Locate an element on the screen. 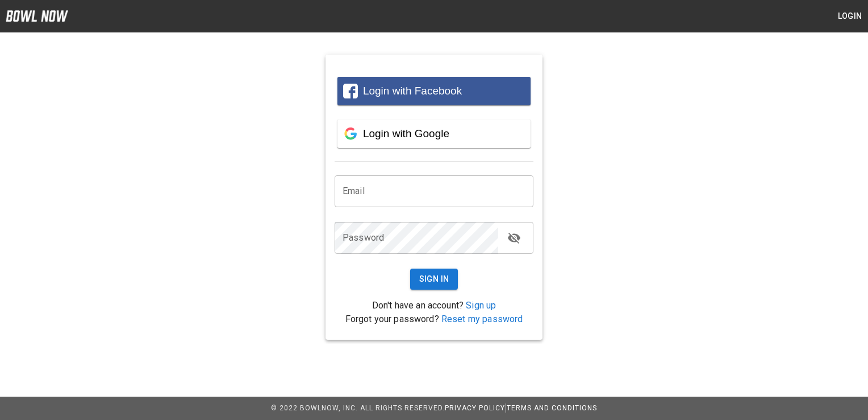  button: toggle password visibility is located at coordinates (514, 238).